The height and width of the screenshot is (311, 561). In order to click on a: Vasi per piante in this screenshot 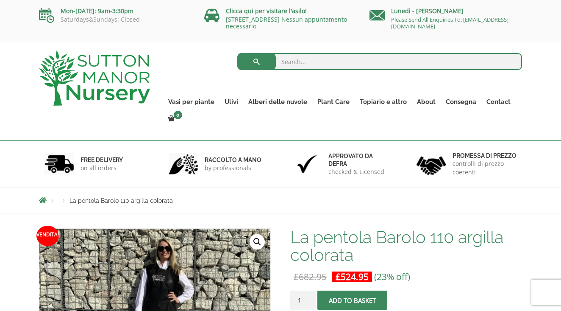, I will do `click(191, 102)`.